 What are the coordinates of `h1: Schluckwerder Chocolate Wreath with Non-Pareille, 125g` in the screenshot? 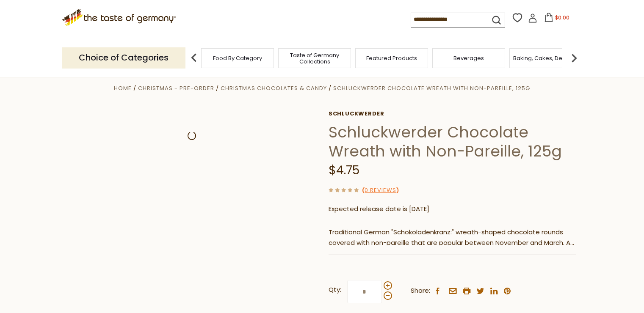 It's located at (452, 142).